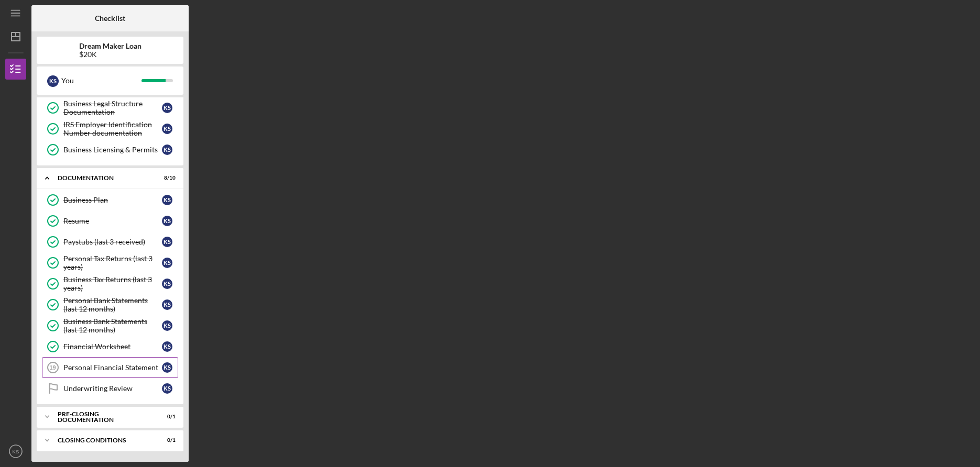 Image resolution: width=980 pixels, height=467 pixels. What do you see at coordinates (113, 305) in the screenshot?
I see `div: Personal Bank Statements (last 12 months)` at bounding box center [113, 305].